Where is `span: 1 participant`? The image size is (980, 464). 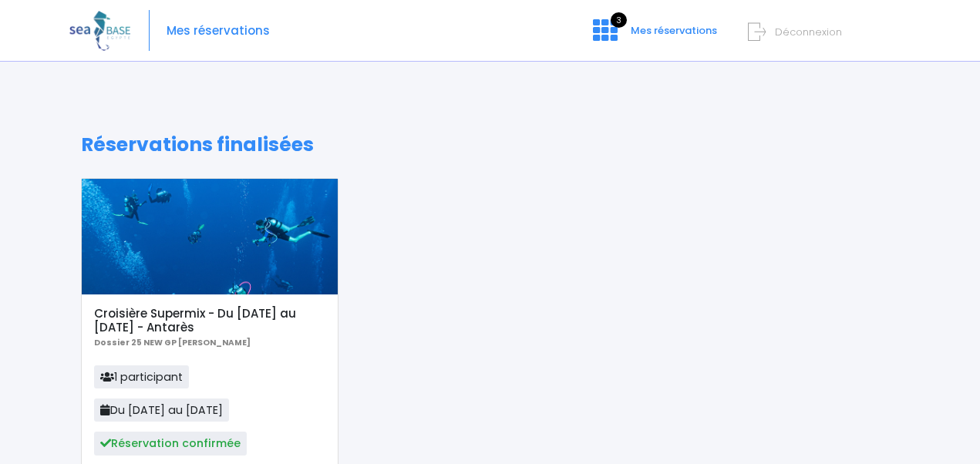 span: 1 participant is located at coordinates (141, 377).